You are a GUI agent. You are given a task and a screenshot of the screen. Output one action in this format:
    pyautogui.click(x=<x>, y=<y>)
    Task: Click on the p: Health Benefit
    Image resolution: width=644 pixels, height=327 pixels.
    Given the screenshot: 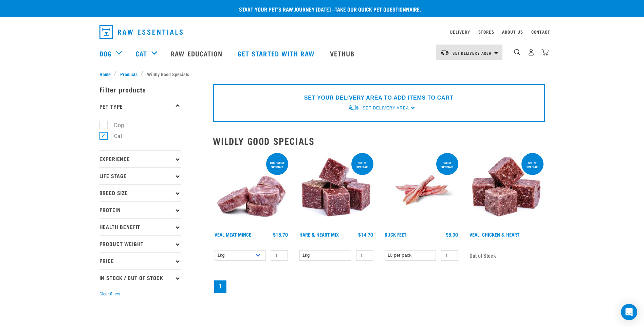 What is the action you would take?
    pyautogui.click(x=140, y=226)
    